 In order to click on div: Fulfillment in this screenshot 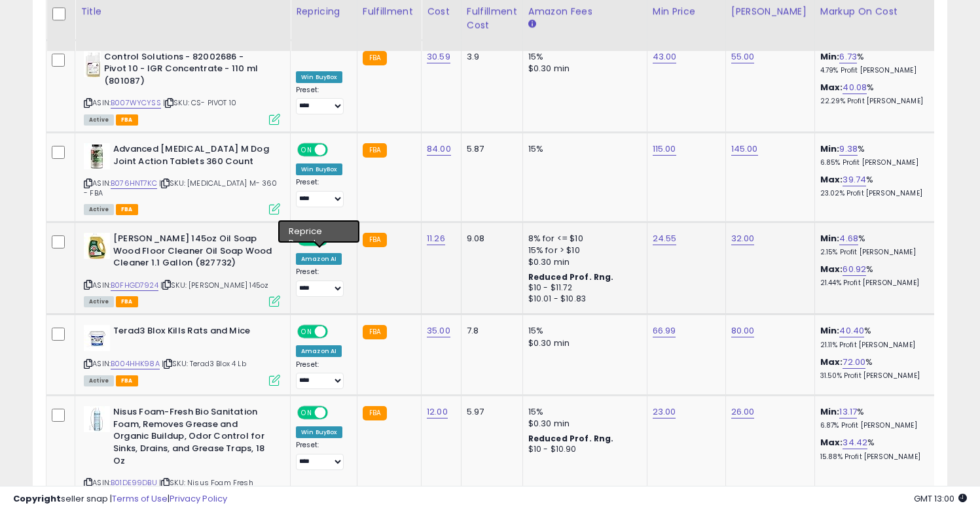, I will do `click(389, 11)`.